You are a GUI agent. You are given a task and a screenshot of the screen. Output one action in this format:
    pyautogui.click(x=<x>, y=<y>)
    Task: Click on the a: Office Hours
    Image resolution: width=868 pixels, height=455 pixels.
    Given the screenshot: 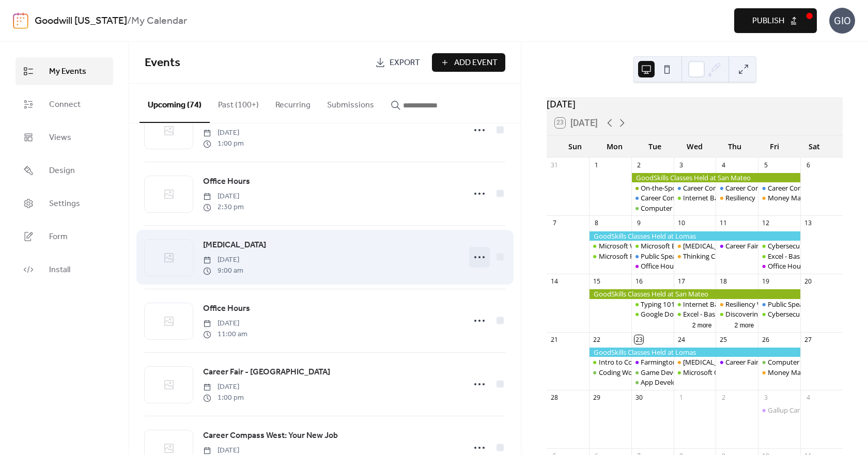 What is the action you would take?
    pyautogui.click(x=227, y=309)
    